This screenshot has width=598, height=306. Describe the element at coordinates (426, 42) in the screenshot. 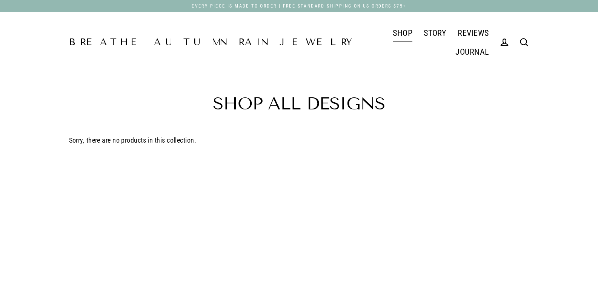

I see `div: Primary` at that location.